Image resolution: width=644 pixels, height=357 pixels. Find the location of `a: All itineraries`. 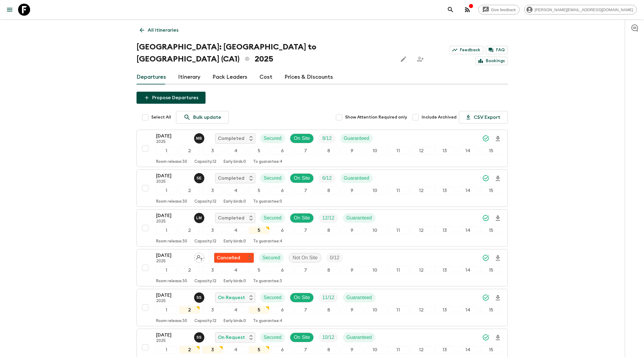

a: All itineraries is located at coordinates (159, 30).